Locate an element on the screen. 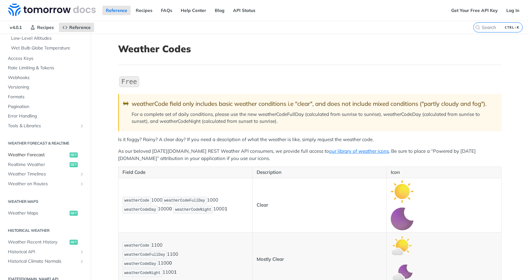 The image size is (529, 280). img: clear_night is located at coordinates (402, 219).